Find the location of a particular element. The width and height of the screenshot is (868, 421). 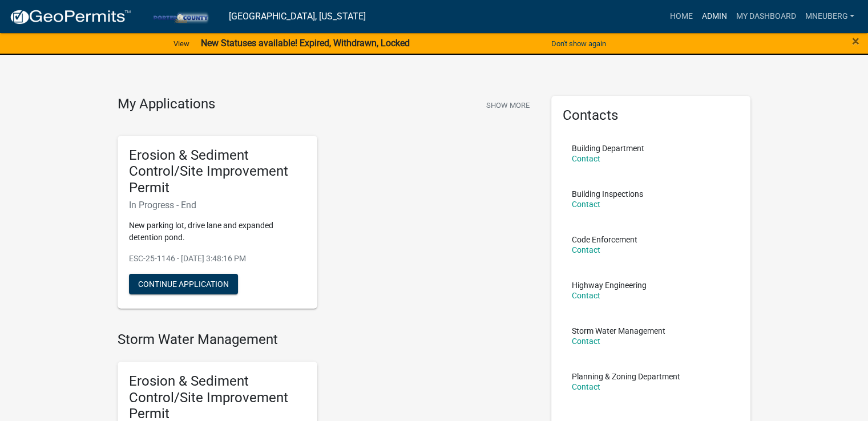

p: Planning & Zoning Department is located at coordinates (626, 376).